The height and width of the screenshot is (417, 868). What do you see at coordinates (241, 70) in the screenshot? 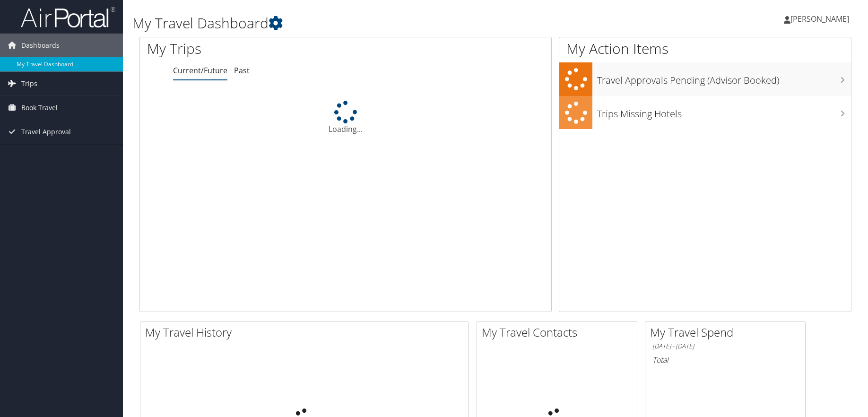
I see `a: Past` at bounding box center [241, 70].